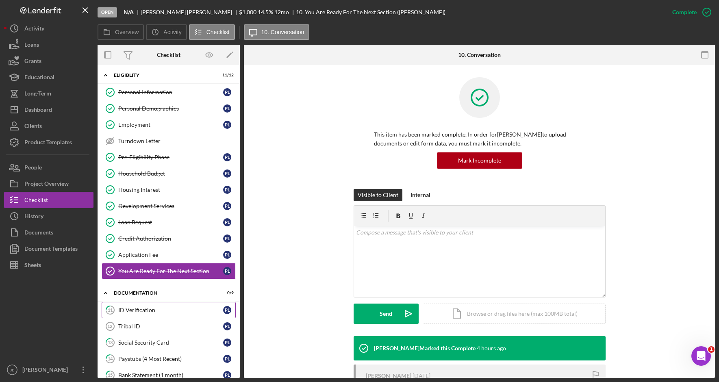 Image resolution: width=719 pixels, height=382 pixels. What do you see at coordinates (49, 77) in the screenshot?
I see `a: Educational` at bounding box center [49, 77].